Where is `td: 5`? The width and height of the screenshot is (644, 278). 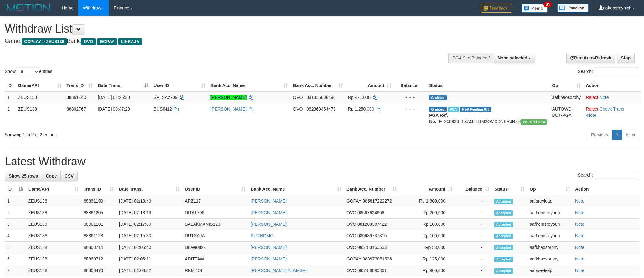
td: 5 is located at coordinates (15, 248).